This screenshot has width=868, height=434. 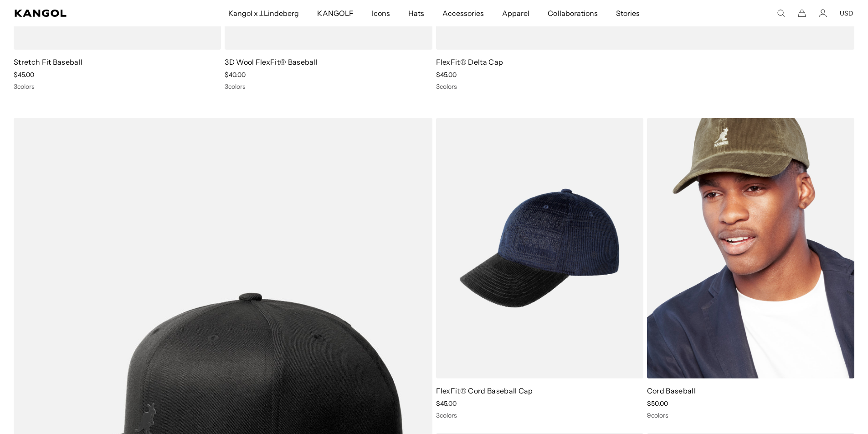 I want to click on summary: Search here, so click(x=781, y=14).